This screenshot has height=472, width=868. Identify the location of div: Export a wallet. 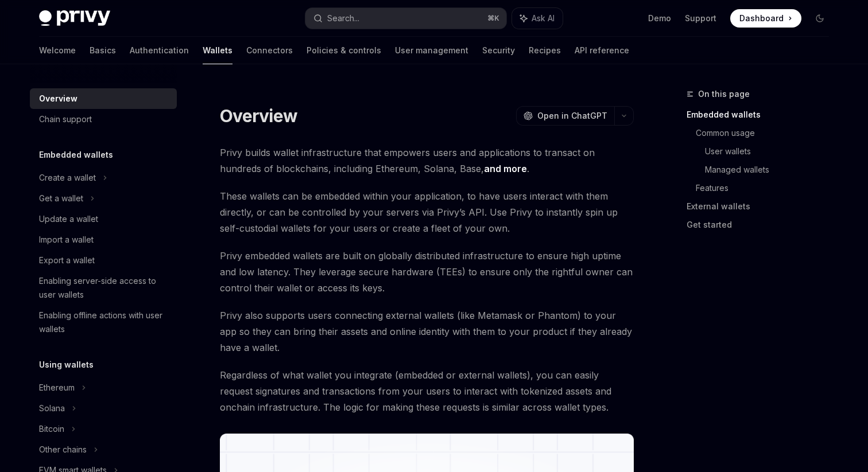
(67, 261).